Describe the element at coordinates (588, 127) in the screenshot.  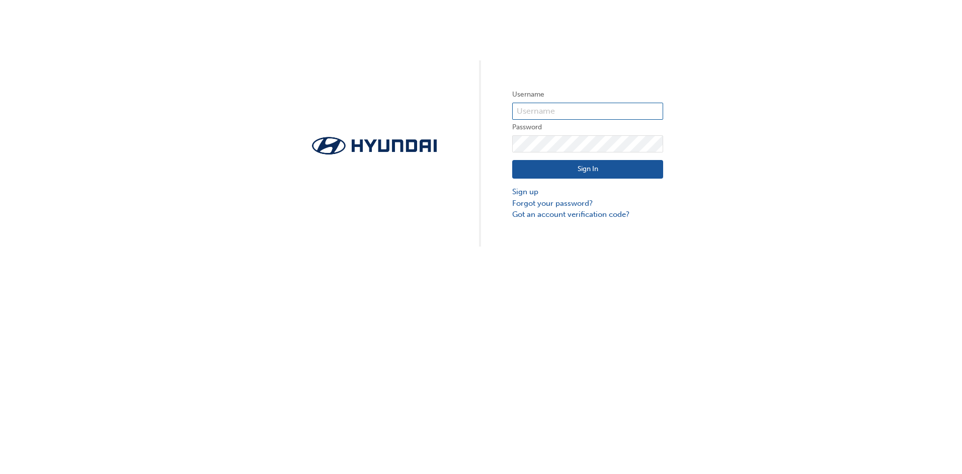
I see `label: Password` at that location.